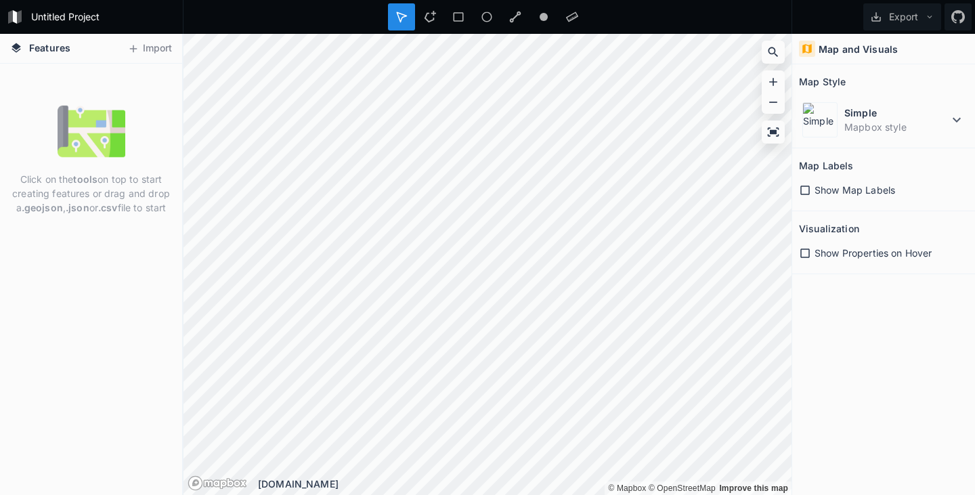  What do you see at coordinates (829, 228) in the screenshot?
I see `h2: Visualization` at bounding box center [829, 228].